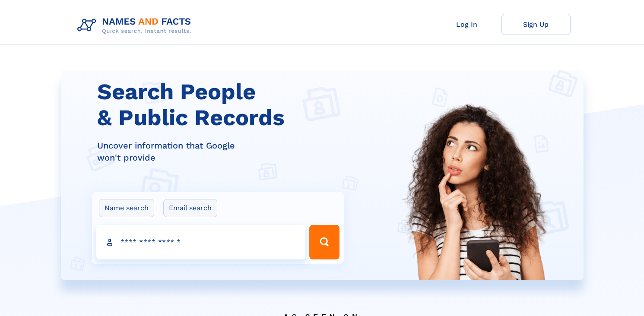 The image size is (644, 316). What do you see at coordinates (536, 24) in the screenshot?
I see `a: Sign Up` at bounding box center [536, 24].